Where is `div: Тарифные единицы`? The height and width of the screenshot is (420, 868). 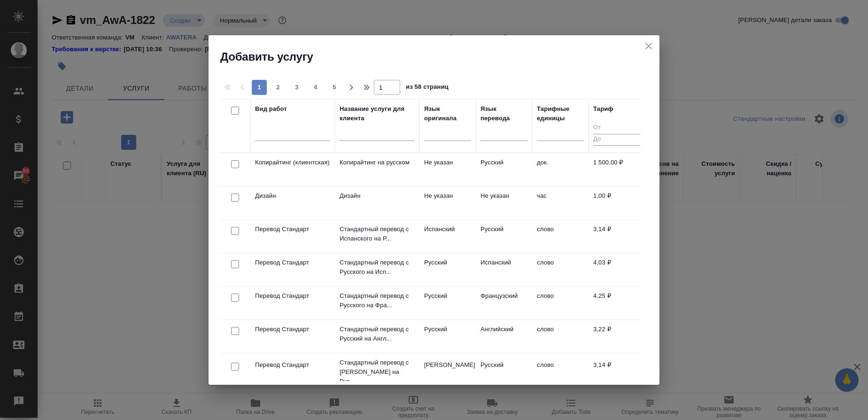
div: Тарифные единицы is located at coordinates (560, 114).